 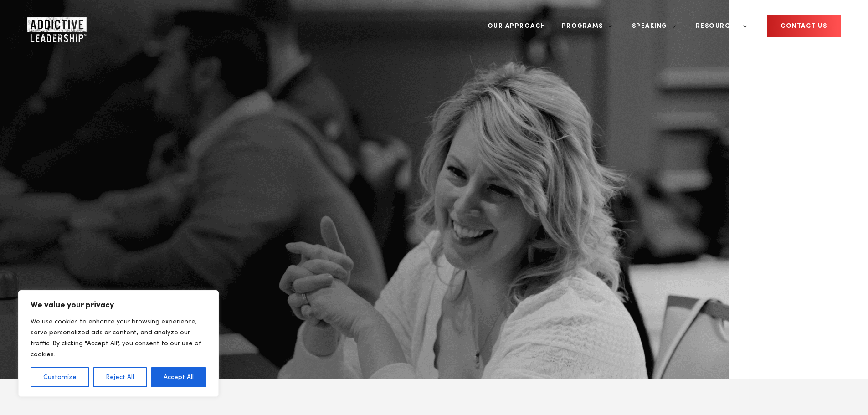 I want to click on a: CONTACT US, so click(x=804, y=26).